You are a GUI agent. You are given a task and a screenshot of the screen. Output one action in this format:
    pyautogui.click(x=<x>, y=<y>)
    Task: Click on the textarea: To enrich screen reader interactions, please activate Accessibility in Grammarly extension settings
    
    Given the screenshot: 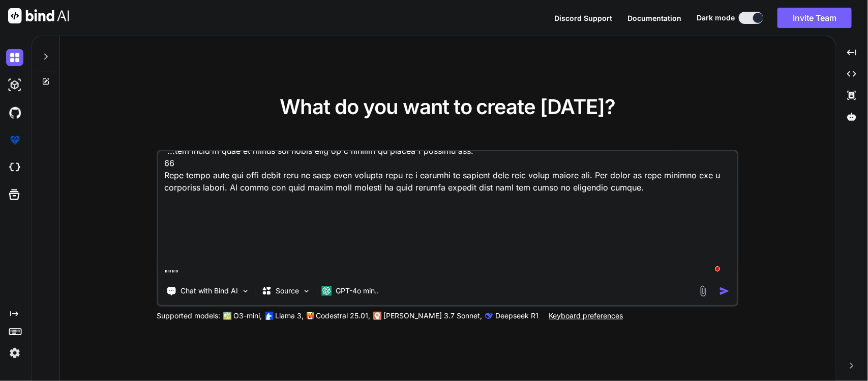 What is the action you would take?
    pyautogui.click(x=448, y=214)
    